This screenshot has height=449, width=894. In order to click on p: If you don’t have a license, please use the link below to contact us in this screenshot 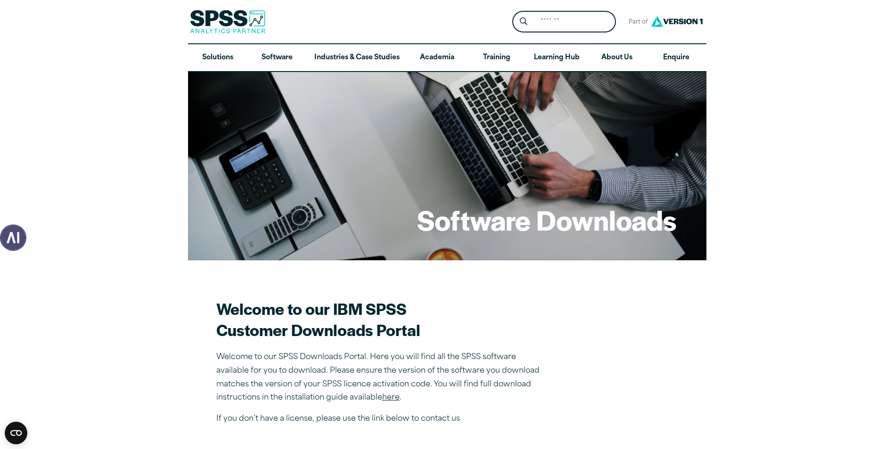, I will do `click(381, 419)`.